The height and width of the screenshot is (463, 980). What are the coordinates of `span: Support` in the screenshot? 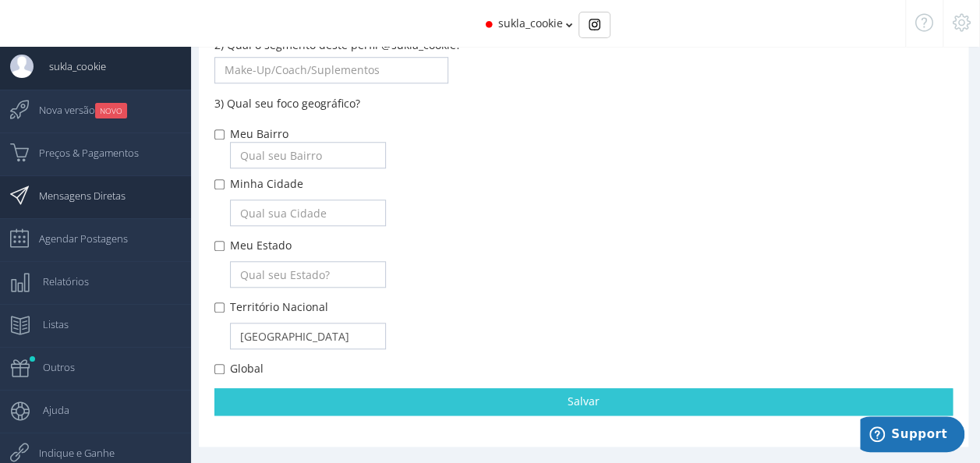 It's located at (59, 18).